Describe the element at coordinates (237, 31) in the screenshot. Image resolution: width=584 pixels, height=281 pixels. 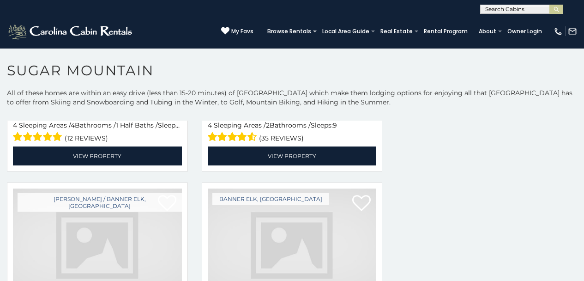
I see `a: My Favs` at that location.